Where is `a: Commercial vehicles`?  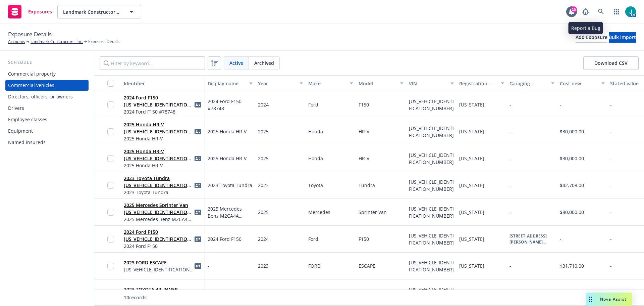 a: Commercial vehicles is located at coordinates (47, 85).